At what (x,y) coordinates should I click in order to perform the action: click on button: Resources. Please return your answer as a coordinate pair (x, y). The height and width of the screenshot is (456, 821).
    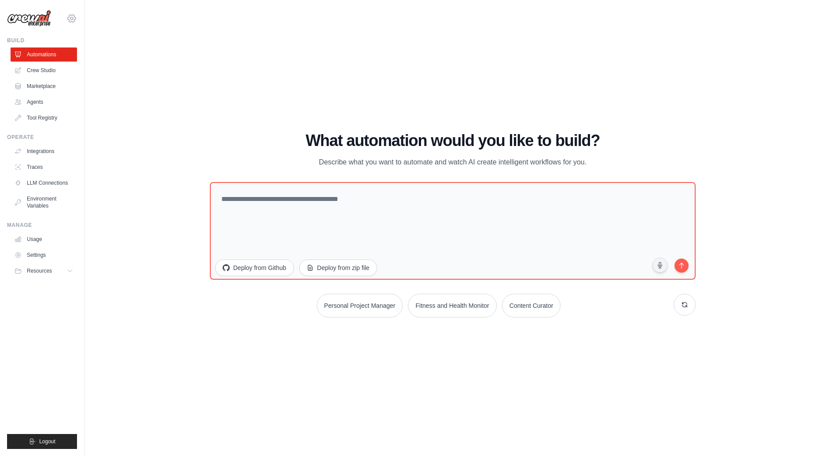
    Looking at the image, I should click on (44, 271).